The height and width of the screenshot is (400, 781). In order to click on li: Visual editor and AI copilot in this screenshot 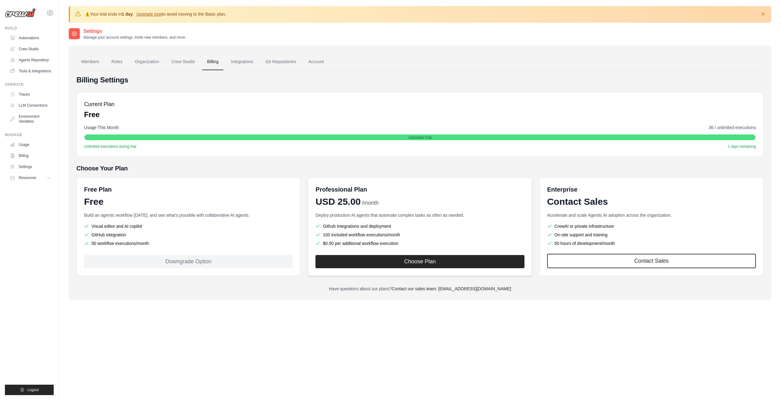, I will do `click(188, 226)`.